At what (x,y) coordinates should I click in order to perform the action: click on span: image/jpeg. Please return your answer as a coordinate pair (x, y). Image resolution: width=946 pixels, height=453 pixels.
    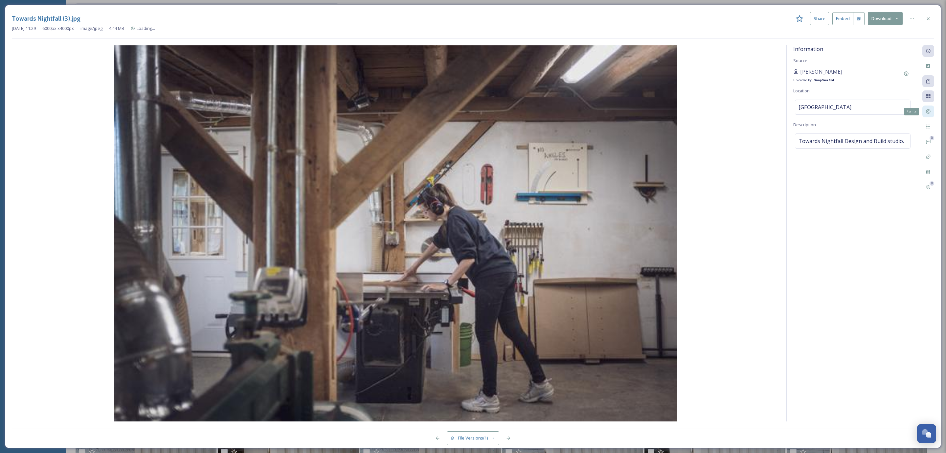
    Looking at the image, I should click on (91, 28).